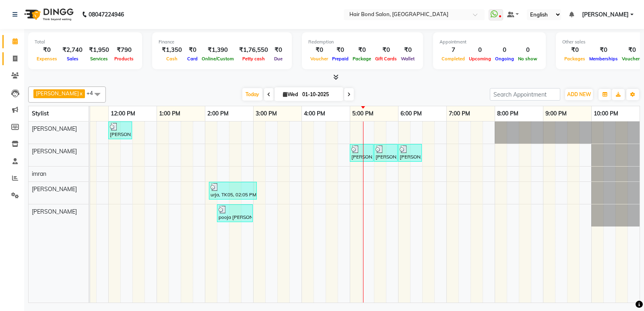  What do you see at coordinates (320, 94) in the screenshot?
I see `input: 2025-10-01` at bounding box center [320, 94].